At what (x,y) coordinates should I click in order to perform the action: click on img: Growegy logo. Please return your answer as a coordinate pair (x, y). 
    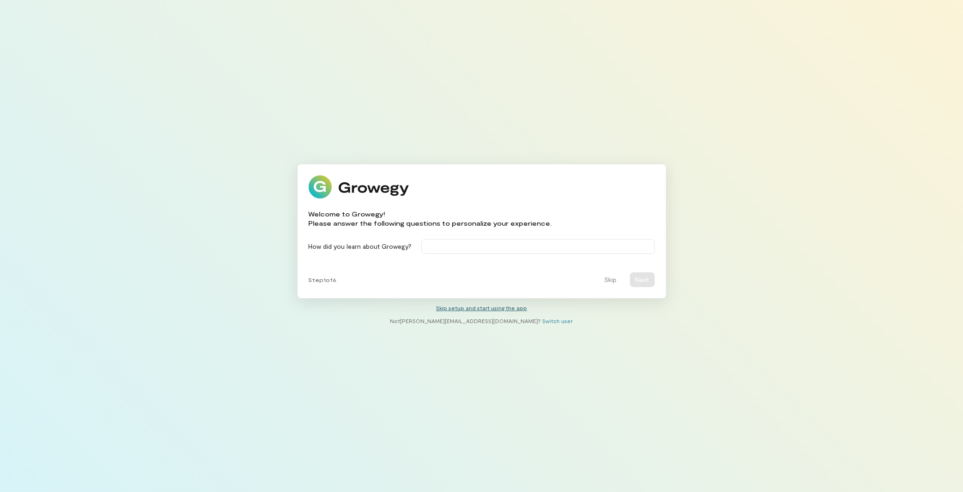
    Looking at the image, I should click on (359, 187).